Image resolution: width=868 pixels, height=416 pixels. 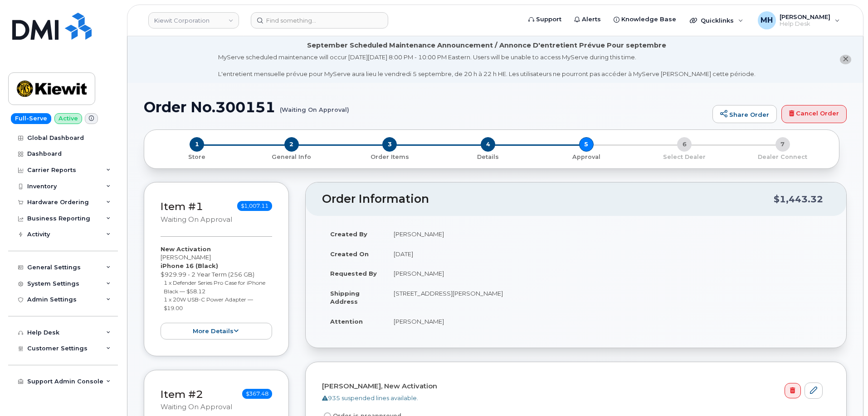 I want to click on small: 1 x Defender Series Pro Case for iPhone Black — $58.12, so click(x=215, y=287).